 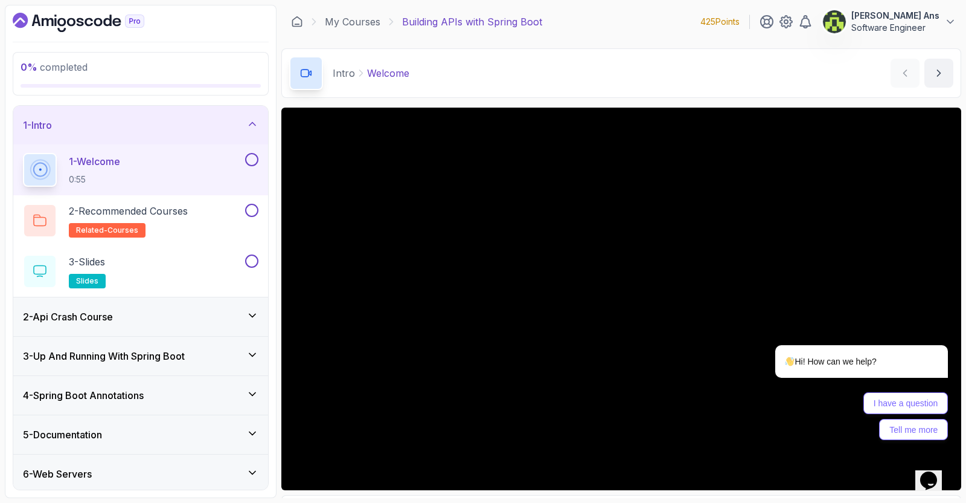 I want to click on button: 1-Intro, so click(x=141, y=125).